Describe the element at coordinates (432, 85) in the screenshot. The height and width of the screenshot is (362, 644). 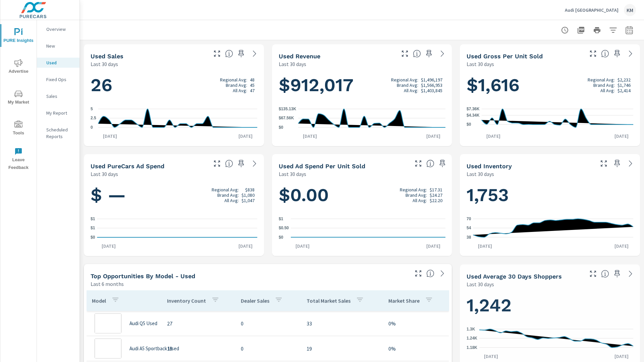
I see `p: $1,566,953` at that location.